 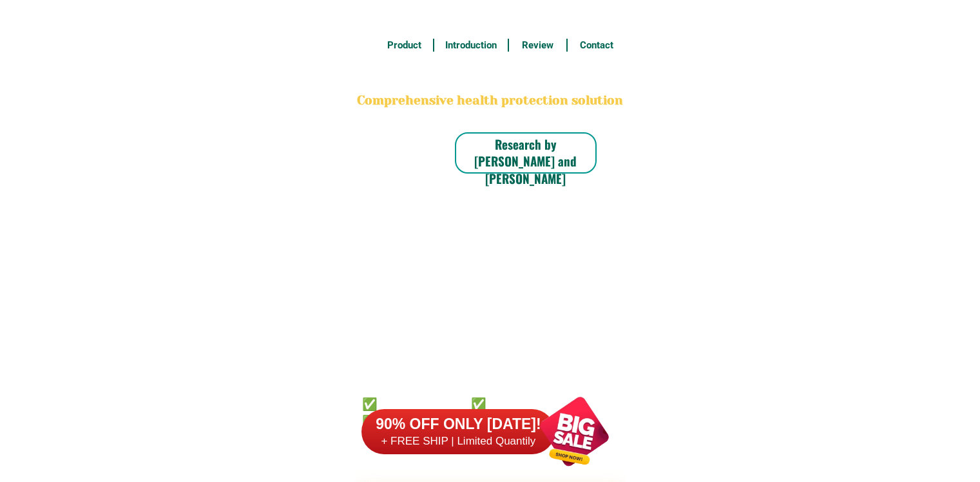 What do you see at coordinates (490, 101) in the screenshot?
I see `h2: Comprehensive health protection solution` at bounding box center [490, 101].